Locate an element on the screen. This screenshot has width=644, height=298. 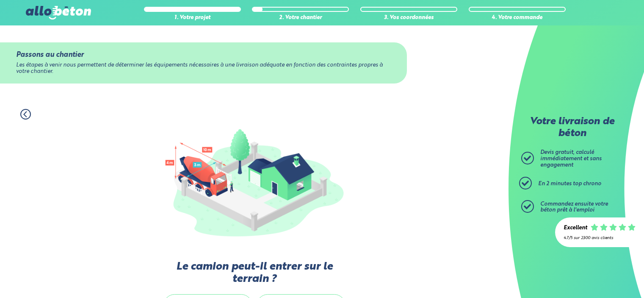
div: 4.7/5 sur 2300 avis clients is located at coordinates (600, 238).